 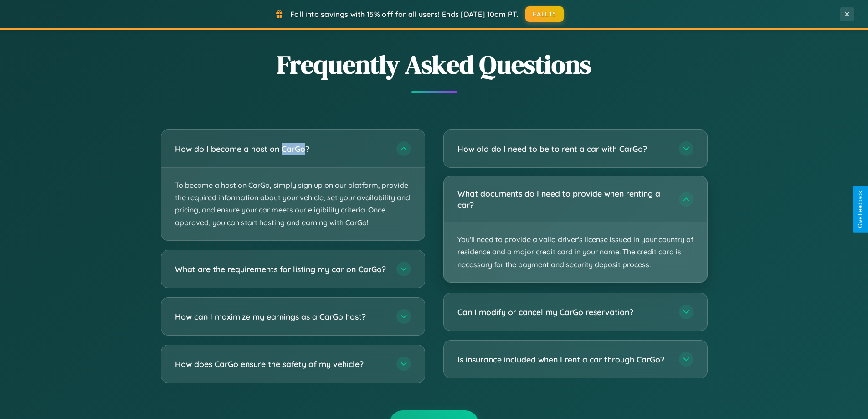 I want to click on div: Give Feedback, so click(x=860, y=209).